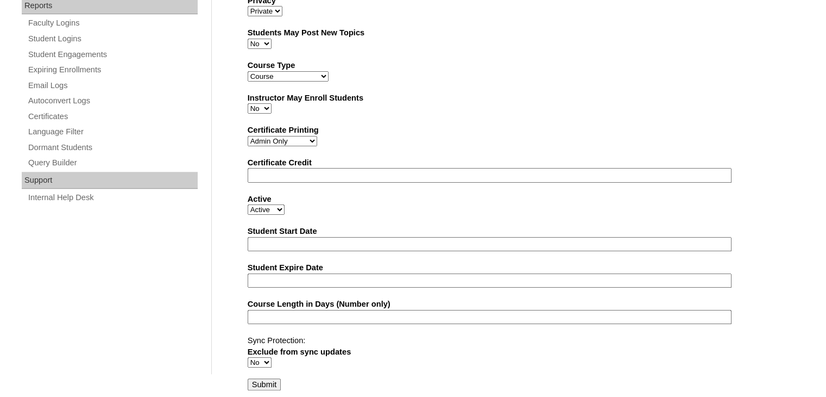 This screenshot has width=826, height=397. Describe the element at coordinates (517, 162) in the screenshot. I see `label: Certificate Credit` at that location.